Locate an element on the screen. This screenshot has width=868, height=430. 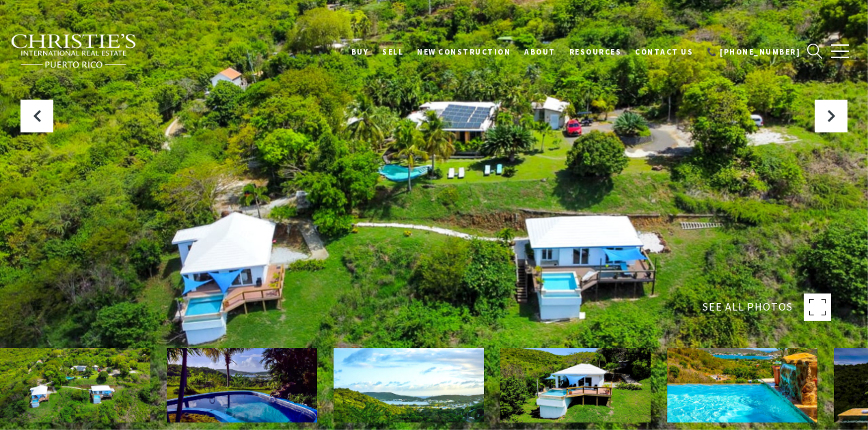
img: Christie's International Real Estate black text logo is located at coordinates (74, 51).